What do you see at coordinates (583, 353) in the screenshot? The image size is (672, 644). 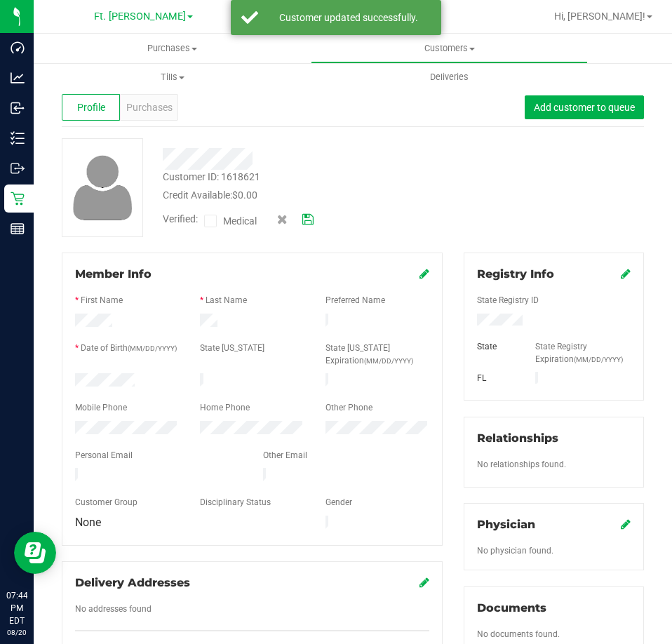 I see `label: State Registry Expiration` at bounding box center [583, 353].